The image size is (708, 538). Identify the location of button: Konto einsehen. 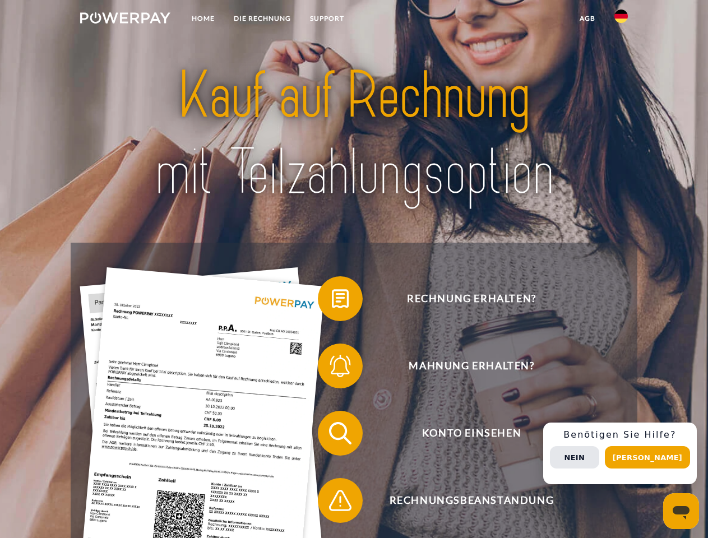
(464, 433).